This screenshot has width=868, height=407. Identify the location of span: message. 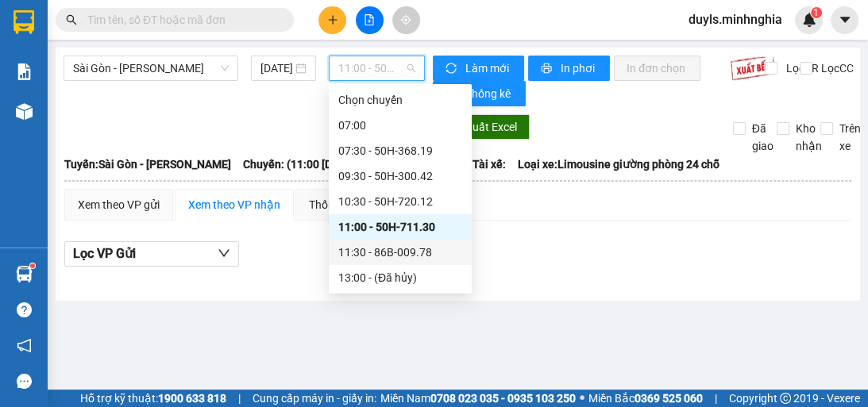
(23, 381).